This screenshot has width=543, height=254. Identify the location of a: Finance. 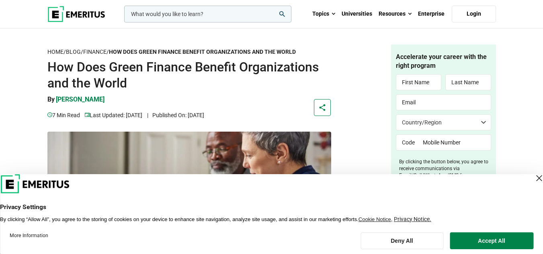
(95, 52).